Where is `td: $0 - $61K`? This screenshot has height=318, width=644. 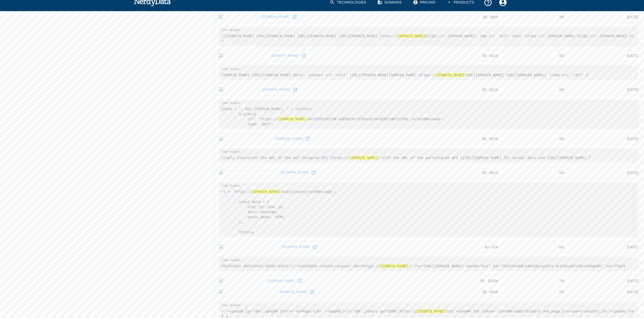
td: $0 - $61K is located at coordinates (468, 173).